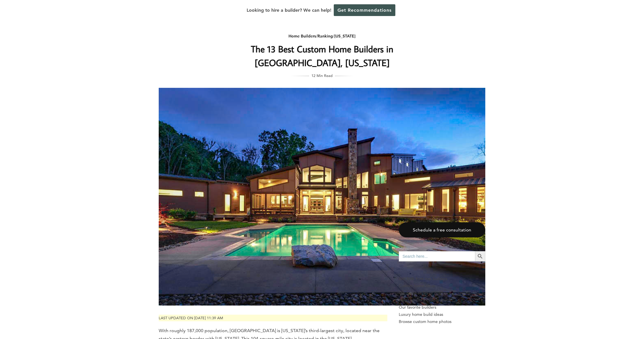 The width and height of the screenshot is (644, 339). Describe the element at coordinates (442, 322) in the screenshot. I see `p: Browse custom home photos` at that location.